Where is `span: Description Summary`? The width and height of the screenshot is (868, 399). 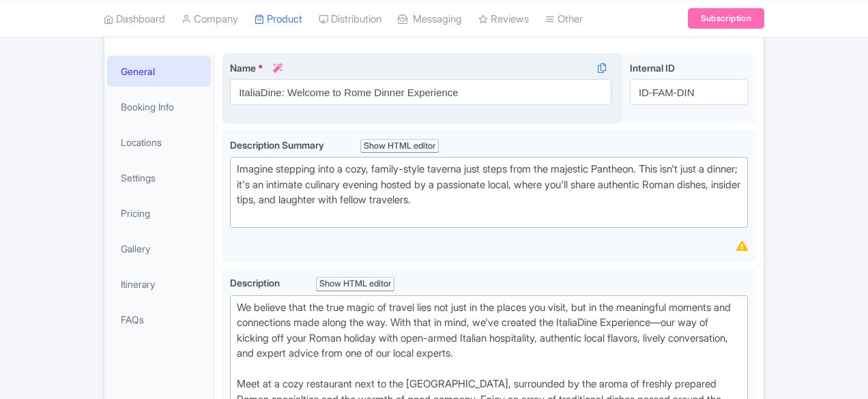 span: Description Summary is located at coordinates (277, 144).